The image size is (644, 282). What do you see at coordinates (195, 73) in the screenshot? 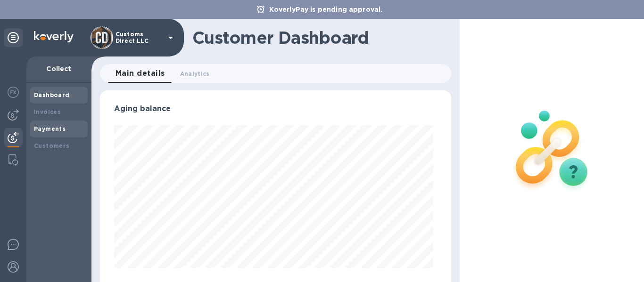
I see `span: Analytics` at bounding box center [195, 73].